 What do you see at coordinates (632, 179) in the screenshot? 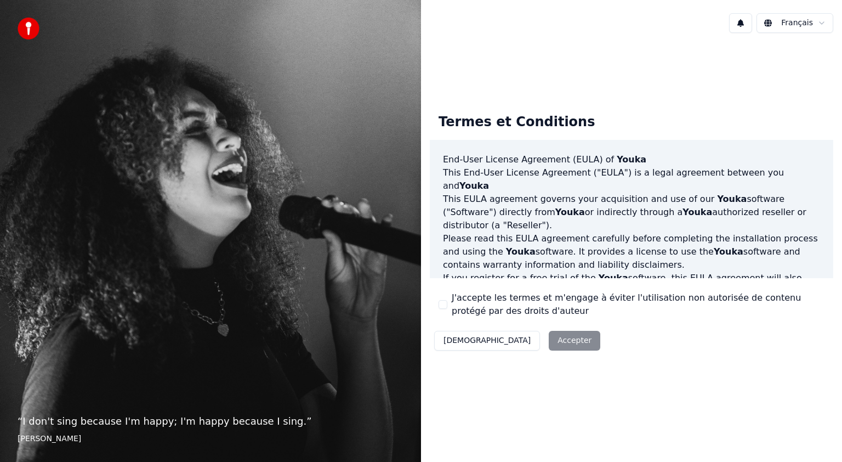
I see `p: This End-User License Agreement ("EULA") is a legal agreement between you and` at bounding box center [632, 179].